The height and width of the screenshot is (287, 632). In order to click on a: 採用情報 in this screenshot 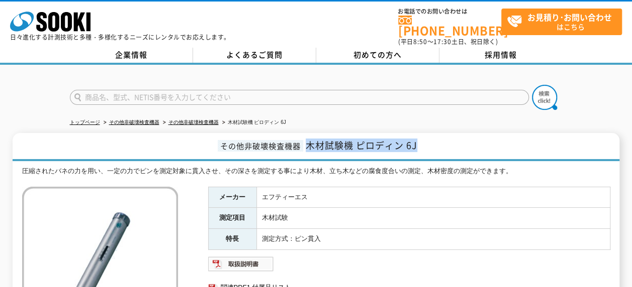, I will do `click(500, 55)`.